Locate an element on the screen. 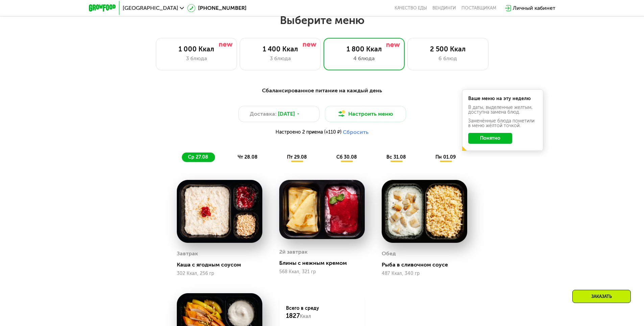 This screenshot has height=326, width=644. h2: Выберите меню is located at coordinates (322, 20).